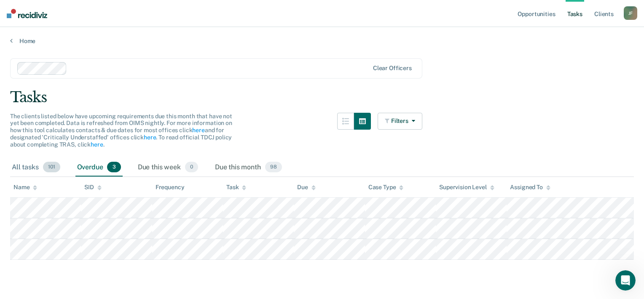 Image resolution: width=644 pixels, height=299 pixels. Describe the element at coordinates (191, 167) in the screenshot. I see `span: 0` at that location.